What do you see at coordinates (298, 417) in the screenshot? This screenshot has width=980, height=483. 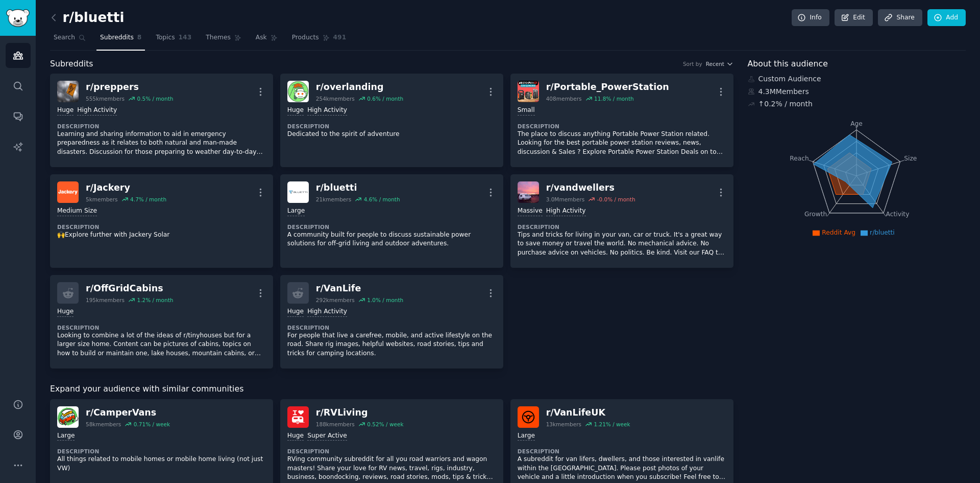 I see `img: RVLiving` at bounding box center [298, 417].